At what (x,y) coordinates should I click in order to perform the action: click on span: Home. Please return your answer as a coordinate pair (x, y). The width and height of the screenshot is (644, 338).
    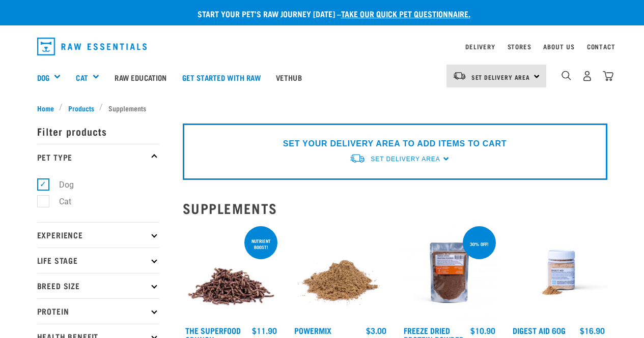
    Looking at the image, I should click on (45, 108).